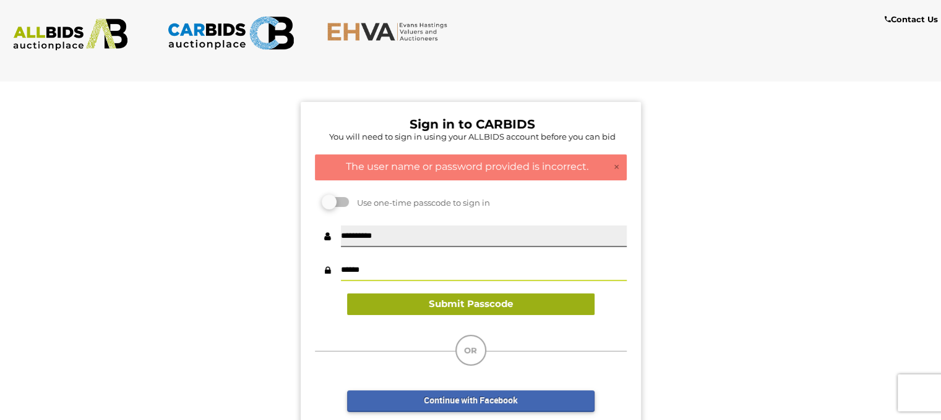 The height and width of the screenshot is (420, 941). What do you see at coordinates (471, 351) in the screenshot?
I see `div: OR` at bounding box center [471, 351].